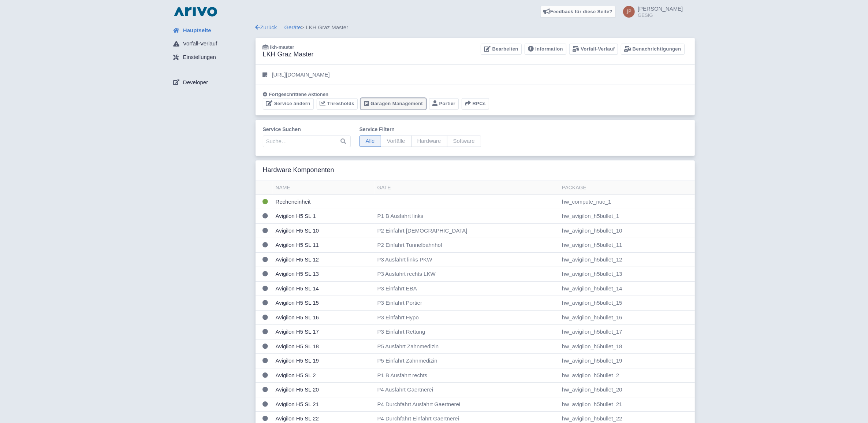 This screenshot has width=868, height=423. What do you see at coordinates (288, 55) in the screenshot?
I see `h3: LKH Graz Master` at bounding box center [288, 55].